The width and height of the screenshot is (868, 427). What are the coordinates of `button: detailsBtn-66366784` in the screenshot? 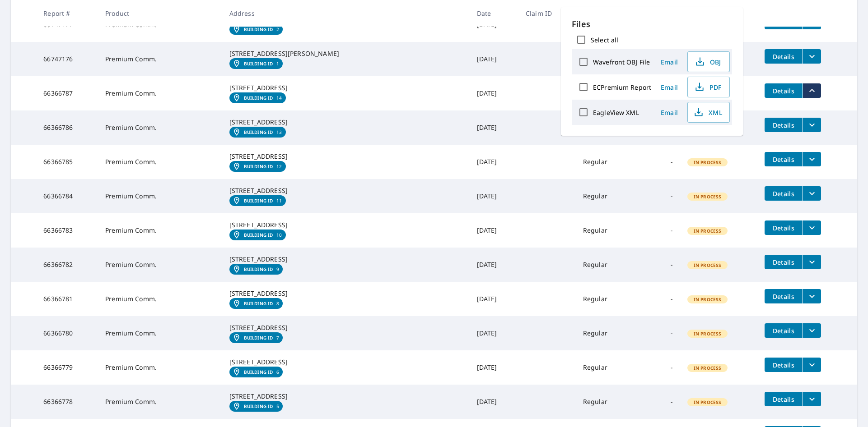 It's located at (783, 194).